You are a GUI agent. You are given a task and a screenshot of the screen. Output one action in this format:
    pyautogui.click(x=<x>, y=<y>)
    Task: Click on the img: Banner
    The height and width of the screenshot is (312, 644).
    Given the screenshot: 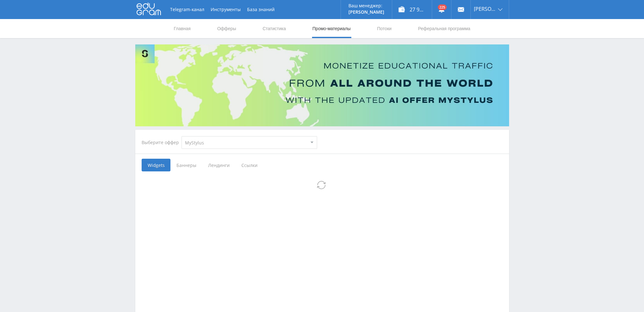 What is the action you would take?
    pyautogui.click(x=322, y=85)
    